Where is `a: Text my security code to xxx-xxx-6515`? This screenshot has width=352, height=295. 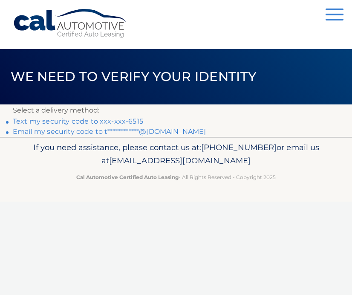
a: Text my security code to xxx-xxx-6515 is located at coordinates (78, 121).